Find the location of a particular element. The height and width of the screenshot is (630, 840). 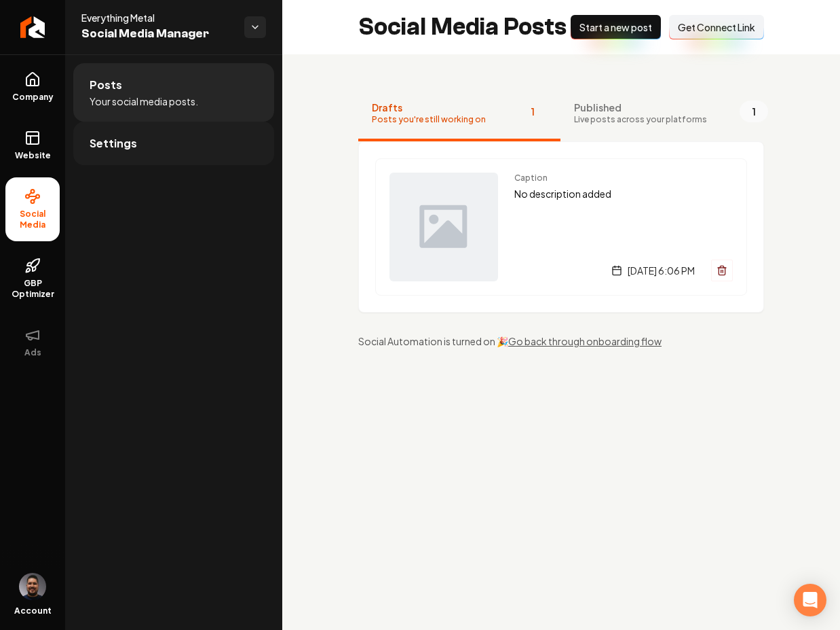

a: GBP Optimizer is located at coordinates (33, 278).